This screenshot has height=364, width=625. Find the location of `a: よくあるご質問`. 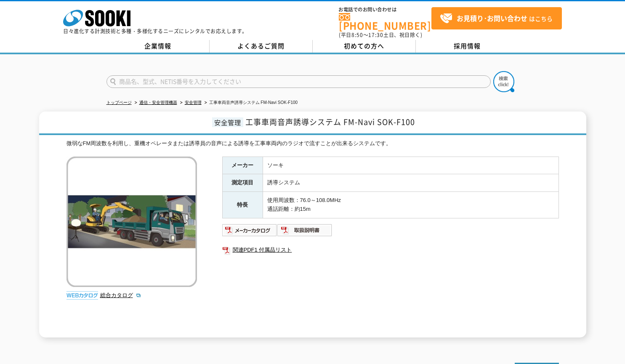

a: よくあるご質問 is located at coordinates (261, 46).